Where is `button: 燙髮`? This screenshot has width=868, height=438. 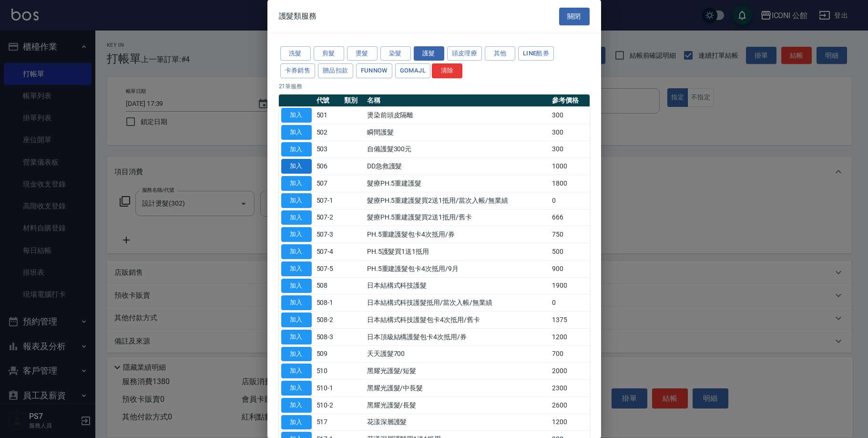
button: 燙髮 is located at coordinates (363, 53).